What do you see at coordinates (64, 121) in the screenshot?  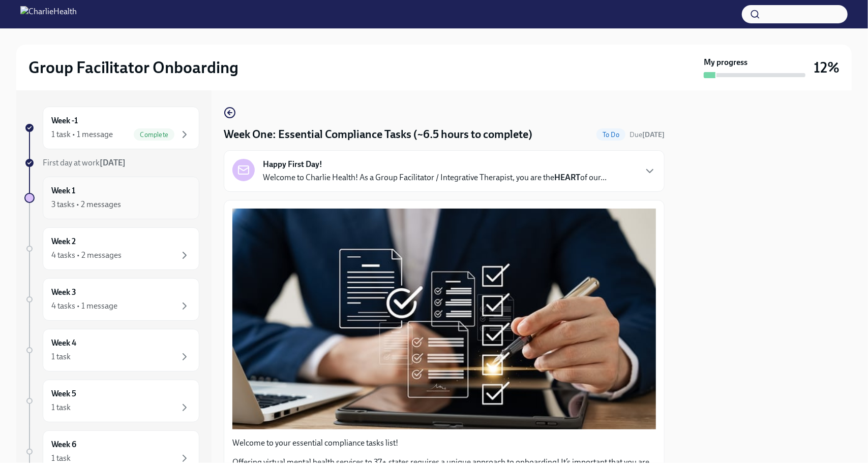 I see `h6: Week -1` at bounding box center [64, 121].